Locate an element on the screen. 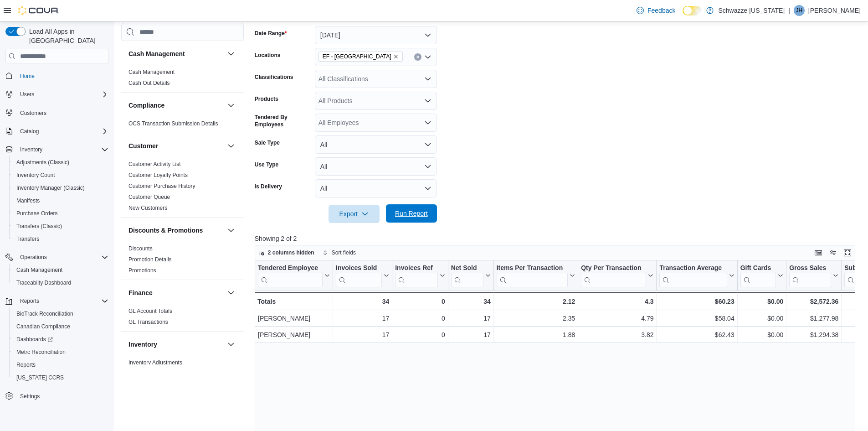 This screenshot has width=868, height=431. span: Sort fields is located at coordinates (344, 253).